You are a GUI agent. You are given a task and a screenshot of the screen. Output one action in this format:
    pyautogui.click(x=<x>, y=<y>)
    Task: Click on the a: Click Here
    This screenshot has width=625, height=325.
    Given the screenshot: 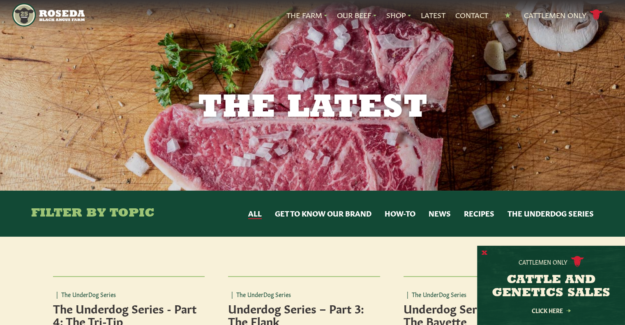 What is the action you would take?
    pyautogui.click(x=551, y=310)
    